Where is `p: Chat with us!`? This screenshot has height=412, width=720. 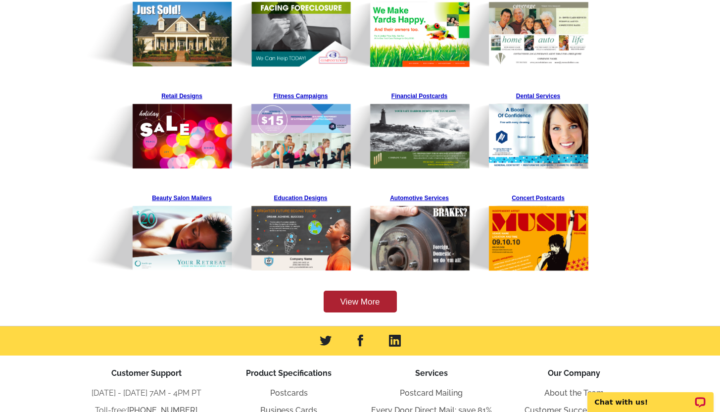
p: Chat with us! is located at coordinates (63, 21).